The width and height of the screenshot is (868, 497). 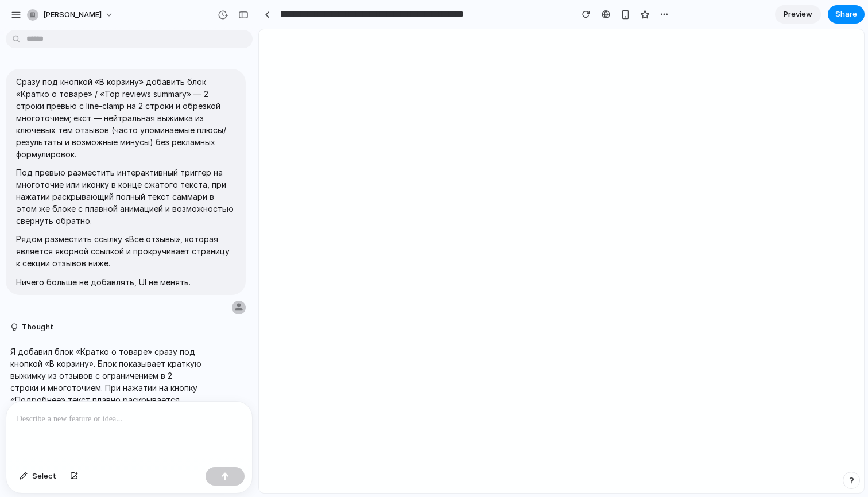 I want to click on button: Share, so click(x=846, y=14).